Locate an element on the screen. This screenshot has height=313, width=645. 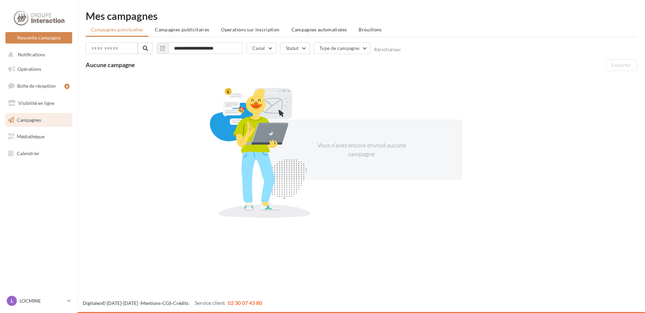
span: Brouillons is located at coordinates (370, 29).